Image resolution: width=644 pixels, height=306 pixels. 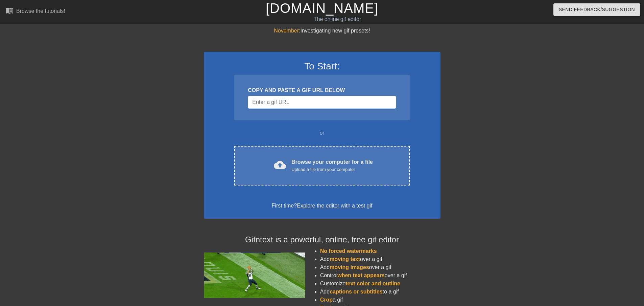 I want to click on span: November:, so click(x=287, y=31).